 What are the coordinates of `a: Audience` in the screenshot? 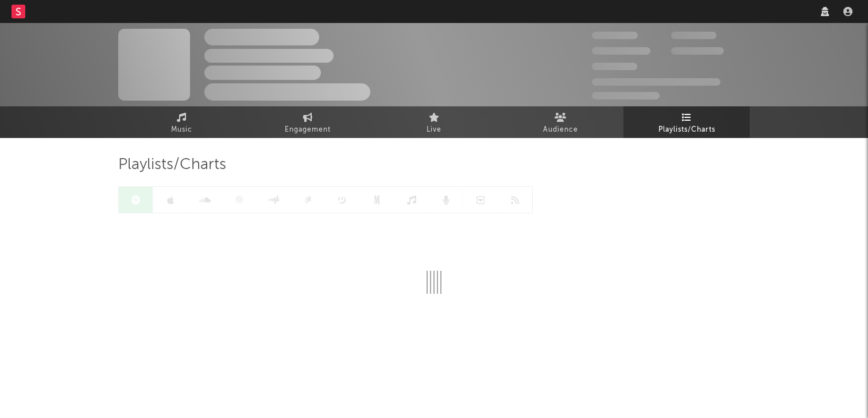 It's located at (561, 122).